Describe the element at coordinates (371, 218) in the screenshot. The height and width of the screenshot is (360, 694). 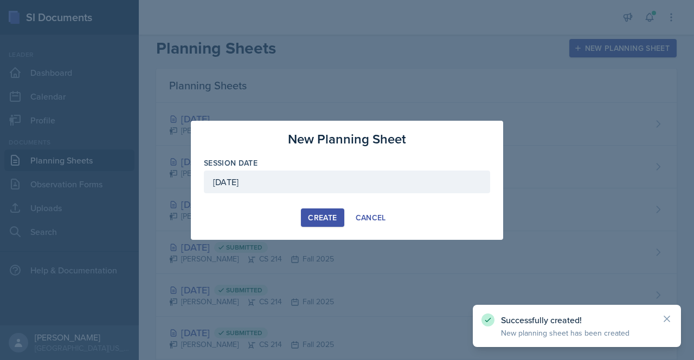
I see `div: Cancel` at that location.